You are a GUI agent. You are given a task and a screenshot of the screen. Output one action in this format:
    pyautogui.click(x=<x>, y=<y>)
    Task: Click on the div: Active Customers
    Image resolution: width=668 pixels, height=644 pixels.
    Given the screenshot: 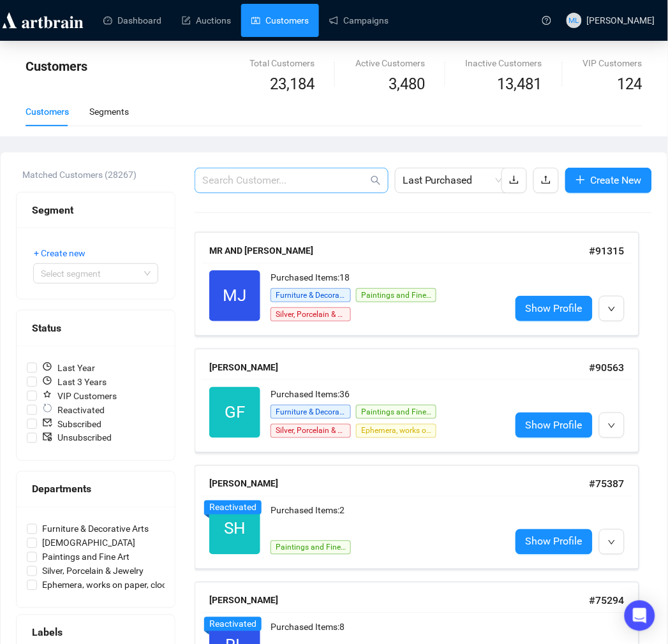 What is the action you would take?
    pyautogui.click(x=390, y=63)
    